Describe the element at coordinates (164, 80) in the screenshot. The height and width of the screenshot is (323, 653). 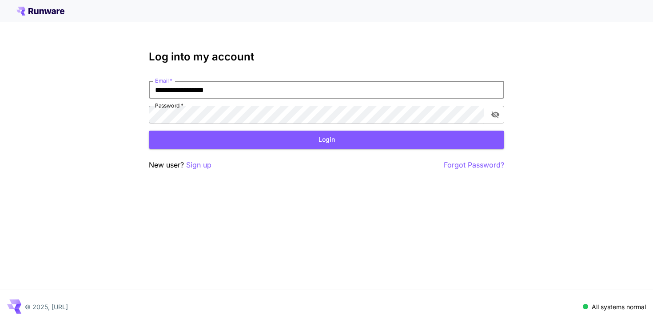
I see `label: Email` at that location.